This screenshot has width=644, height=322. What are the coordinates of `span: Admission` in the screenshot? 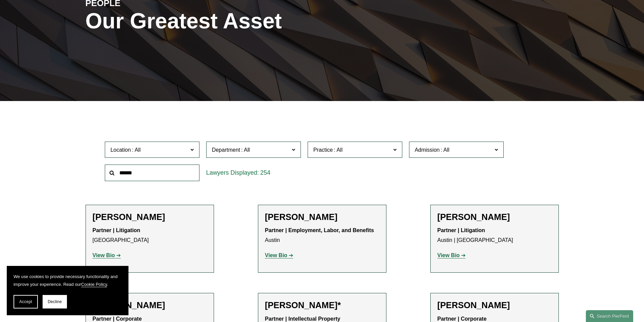 It's located at (427, 150).